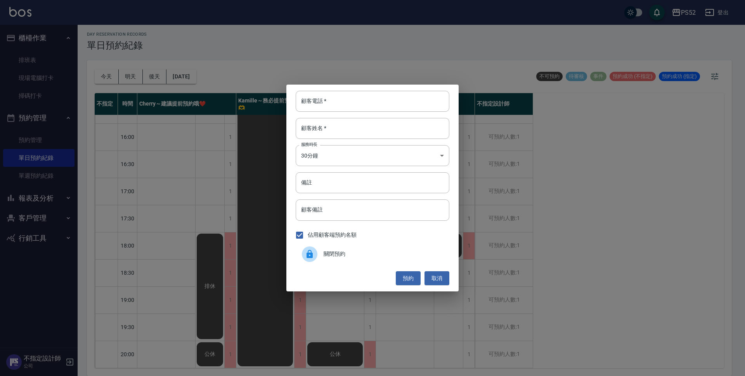 The image size is (745, 376). Describe the element at coordinates (309, 144) in the screenshot. I see `label: 服務時長` at that location.